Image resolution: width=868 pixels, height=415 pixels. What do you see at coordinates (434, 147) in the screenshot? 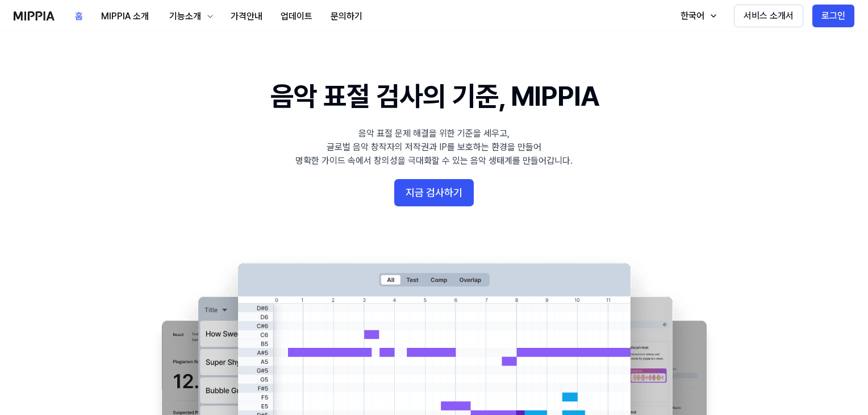
I see `div: 음악 표절 문제 해결을 위한 기준을 세우고, 글로벌 음악 창작자의 저작권과 IP를 보호하는 환경을 만들어 명확한 가이드 속에서 창의성을 극대화할 수 있는 음악 생태계를 만들어...` at bounding box center [434, 147].